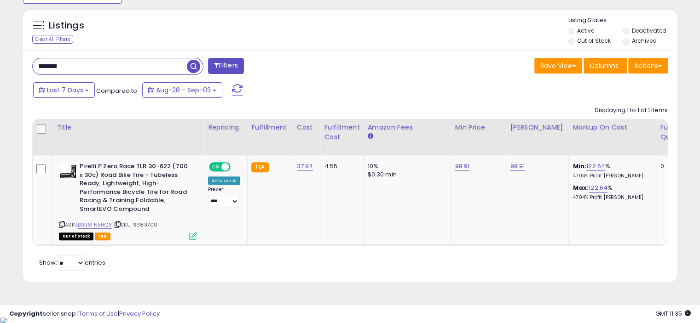 The width and height of the screenshot is (700, 323). I want to click on button: Last 7 Days, so click(64, 90).